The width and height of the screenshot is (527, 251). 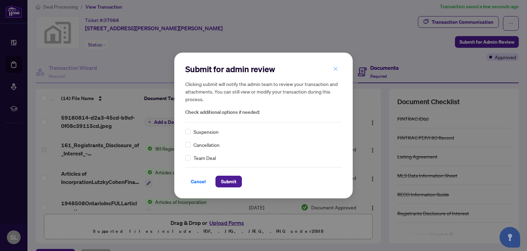 What do you see at coordinates (264, 69) in the screenshot?
I see `h2: Submit for admin review` at bounding box center [264, 69].